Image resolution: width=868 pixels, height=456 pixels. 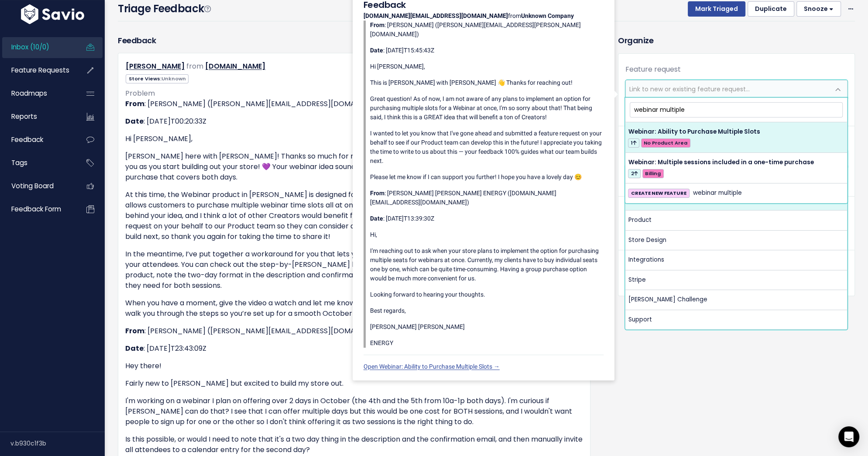 What do you see at coordinates (19, 163) in the screenshot?
I see `span: Tags` at bounding box center [19, 163].